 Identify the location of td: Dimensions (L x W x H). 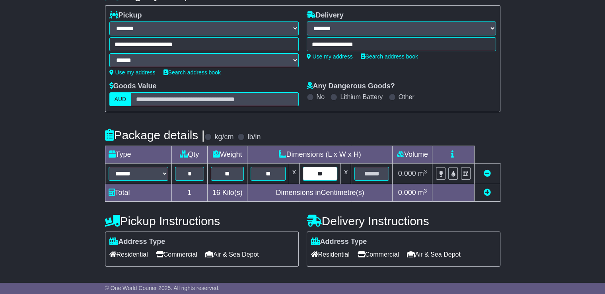
(320, 155).